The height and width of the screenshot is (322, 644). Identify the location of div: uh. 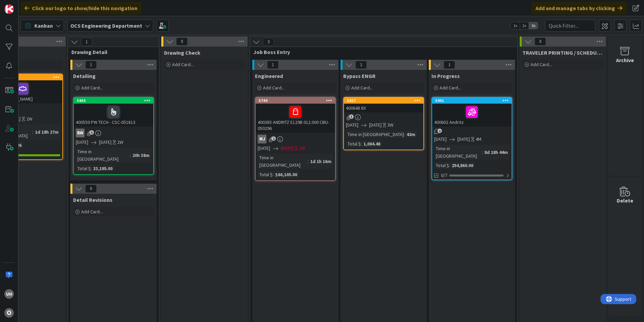
(9, 294).